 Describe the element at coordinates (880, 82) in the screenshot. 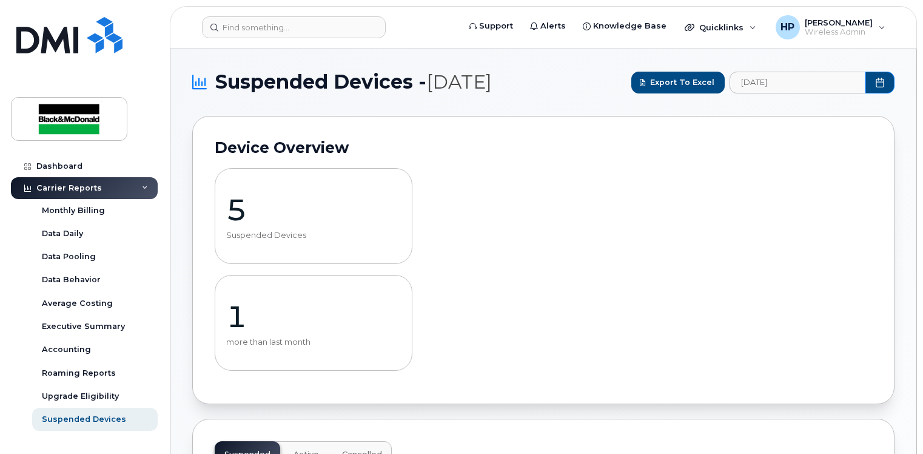

I see `button: Choose Date` at that location.